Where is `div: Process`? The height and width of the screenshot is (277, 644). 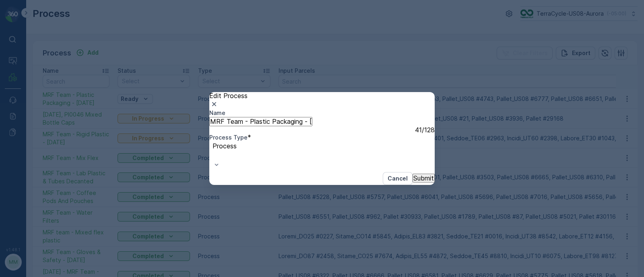 div: Process is located at coordinates (263, 146).